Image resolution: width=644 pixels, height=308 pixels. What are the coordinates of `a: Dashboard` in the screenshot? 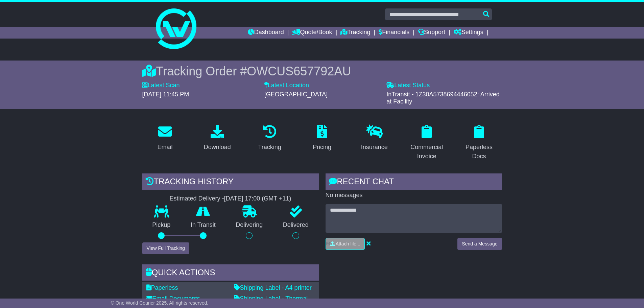 It's located at (266, 33).